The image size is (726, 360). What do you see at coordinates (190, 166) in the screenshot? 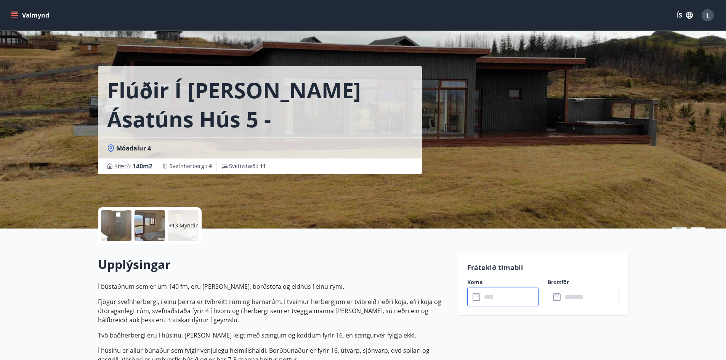
I see `span: Svefnherbergi :` at bounding box center [190, 166].